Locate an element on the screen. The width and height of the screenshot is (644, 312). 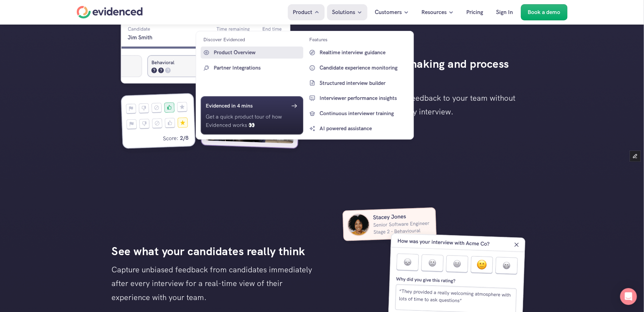
a: Partner Integrations is located at coordinates (252, 68).